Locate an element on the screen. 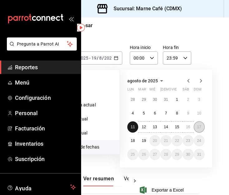 This screenshot has width=229, height=195. abbr: 31 de julio de 2025 is located at coordinates (166, 100).